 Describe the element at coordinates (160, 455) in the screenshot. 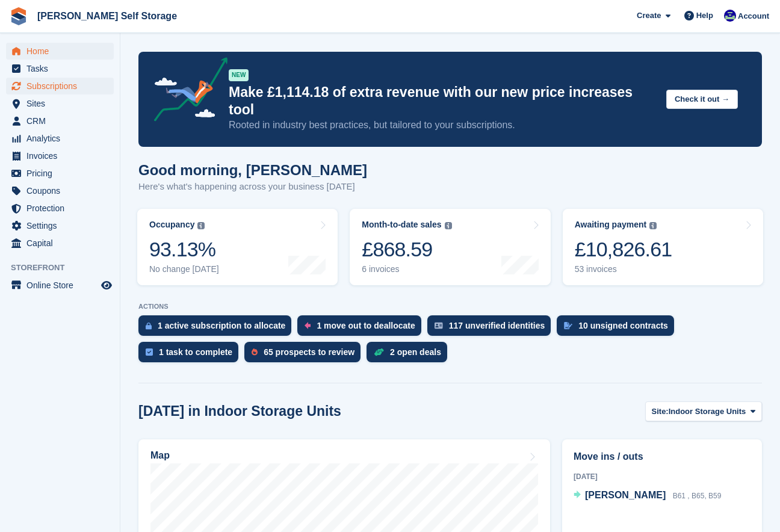

I see `h2: Map` at that location.